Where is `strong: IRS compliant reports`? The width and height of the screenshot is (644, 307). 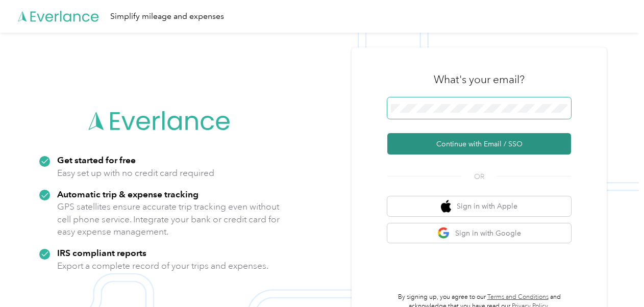
strong: IRS compliant reports is located at coordinates (101, 252).